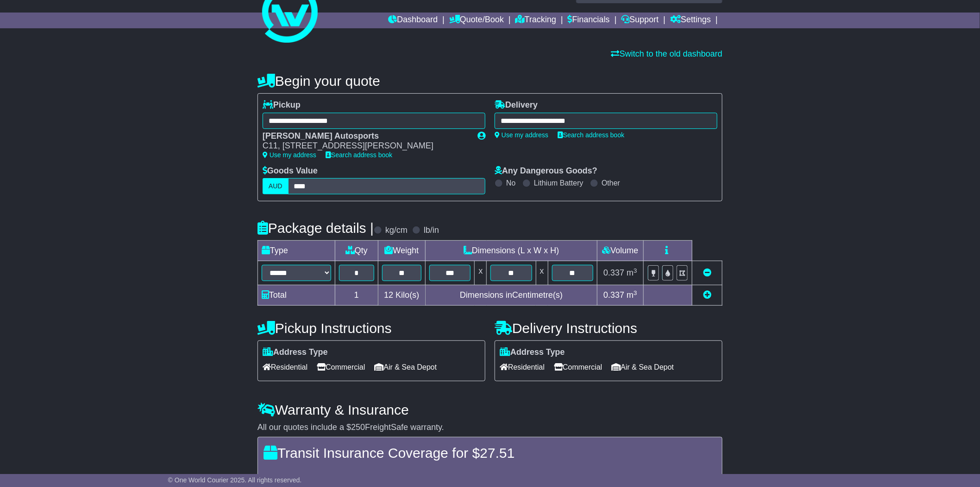  What do you see at coordinates (536, 20) in the screenshot?
I see `a: Tracking` at bounding box center [536, 20].